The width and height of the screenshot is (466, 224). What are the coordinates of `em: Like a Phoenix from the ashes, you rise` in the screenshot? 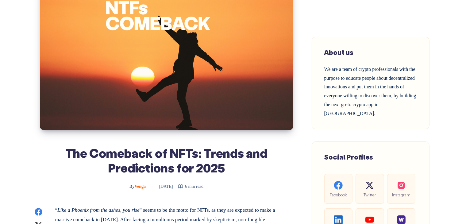 It's located at (98, 210).